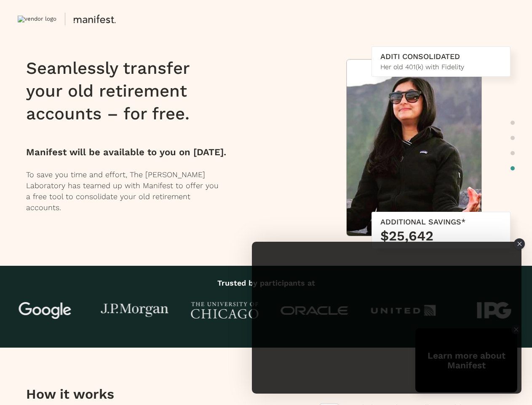 The width and height of the screenshot is (532, 405). I want to click on div: Manifest Participant App Embed modal, so click(387, 318).